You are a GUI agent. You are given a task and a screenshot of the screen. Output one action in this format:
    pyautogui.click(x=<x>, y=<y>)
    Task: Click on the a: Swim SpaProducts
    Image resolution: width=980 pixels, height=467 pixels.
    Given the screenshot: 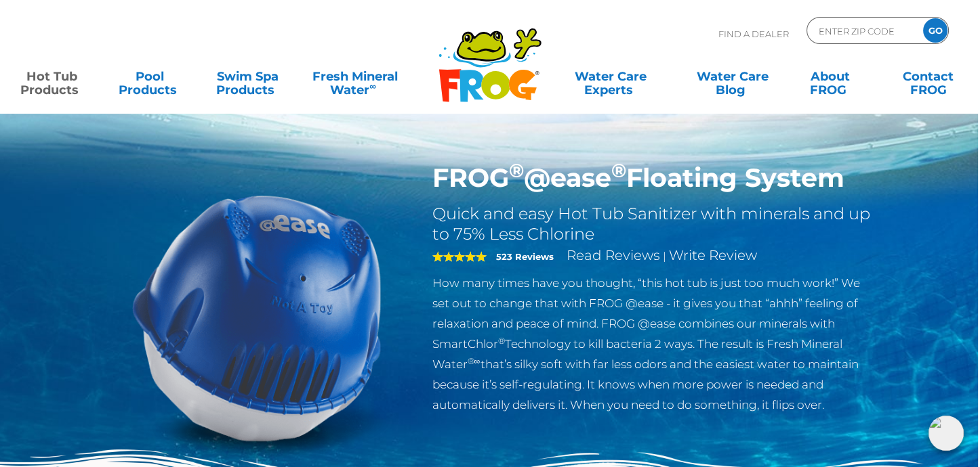 What is the action you would take?
    pyautogui.click(x=247, y=76)
    